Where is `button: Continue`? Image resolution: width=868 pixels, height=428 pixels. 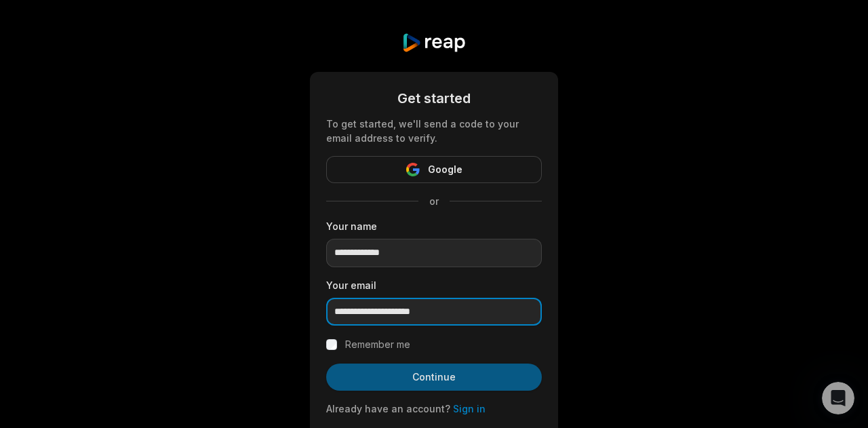 button: Continue is located at coordinates (434, 377).